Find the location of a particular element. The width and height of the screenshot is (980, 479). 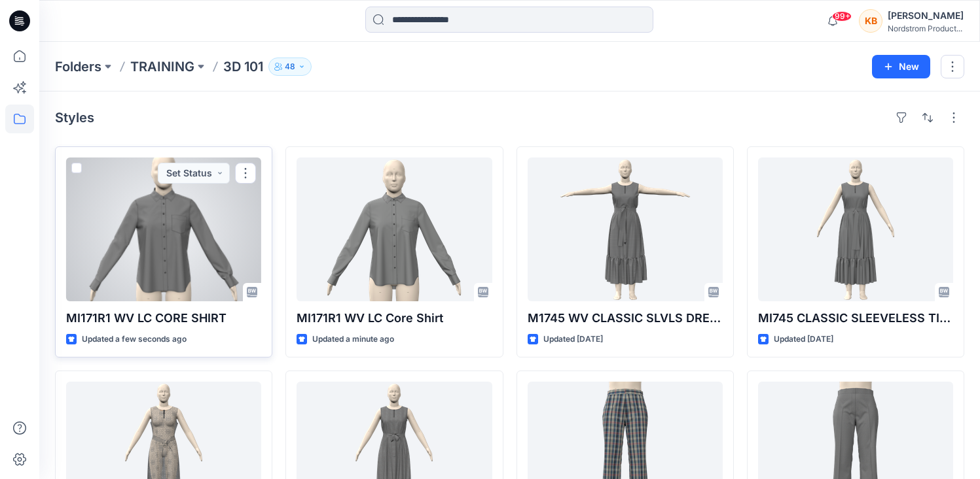

p: MI171R1 WV LC Core Shirt is located at coordinates (394, 319).